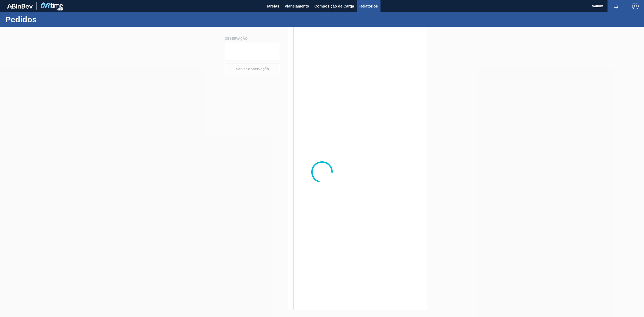  What do you see at coordinates (297, 6) in the screenshot?
I see `span: Planejamento` at bounding box center [297, 6].